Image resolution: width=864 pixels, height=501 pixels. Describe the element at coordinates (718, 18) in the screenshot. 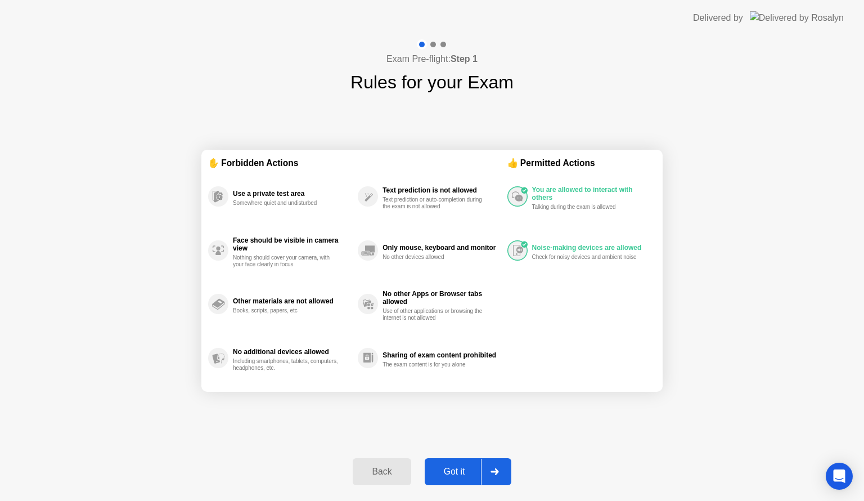

I see `div: Delivered by` at that location.